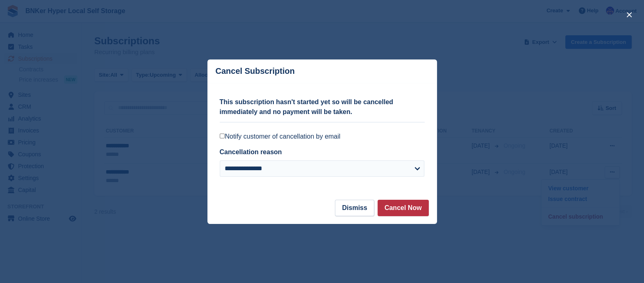  I want to click on p: This subscription hasn't started yet so will be cancelled immediately and no payment will be taken., so click(322, 107).